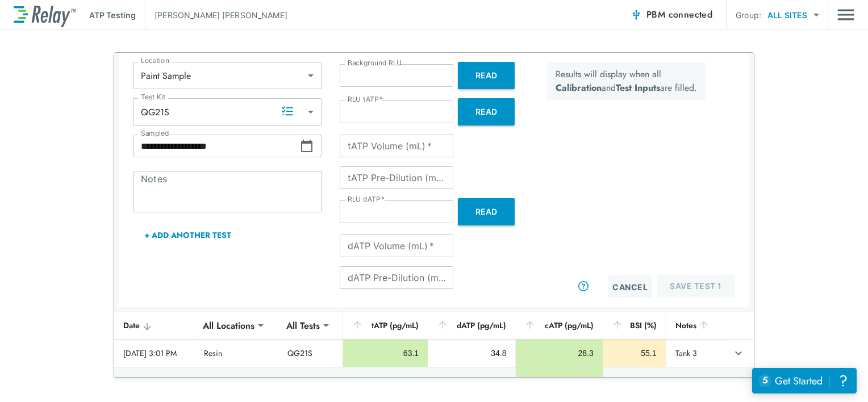 The image size is (868, 402). I want to click on img: LuminUltra Relay, so click(44, 14).